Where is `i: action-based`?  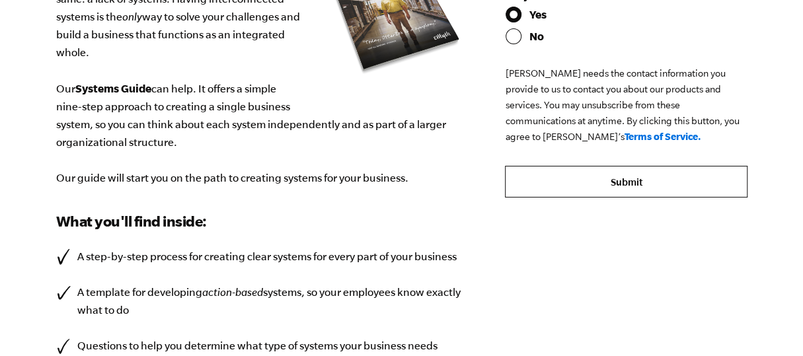
i: action-based is located at coordinates (233, 292).